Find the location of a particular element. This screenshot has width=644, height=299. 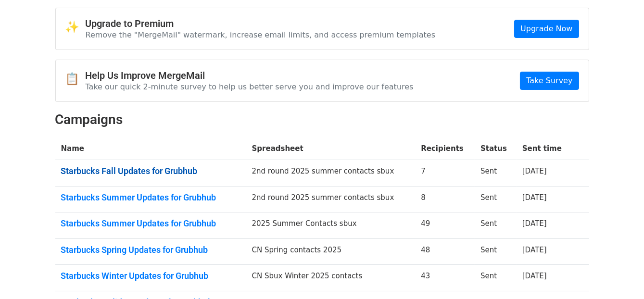

td: 8 is located at coordinates (445, 199).